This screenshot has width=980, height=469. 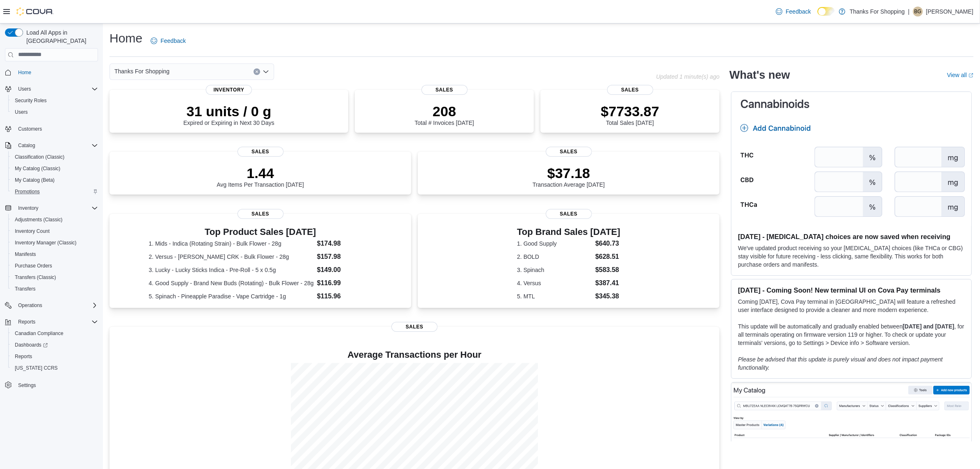 What do you see at coordinates (55, 242) in the screenshot?
I see `span: Inventory Manager (Classic)` at bounding box center [55, 242].